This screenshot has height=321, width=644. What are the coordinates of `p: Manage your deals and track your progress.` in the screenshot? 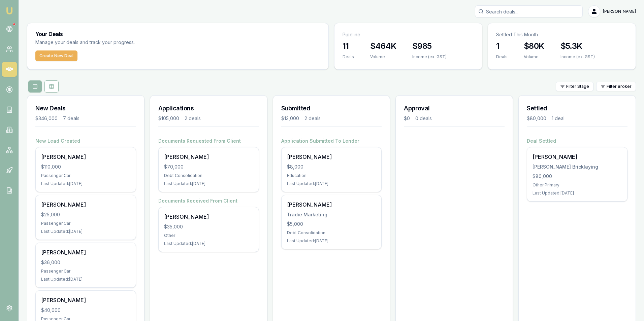 It's located at (122, 43).